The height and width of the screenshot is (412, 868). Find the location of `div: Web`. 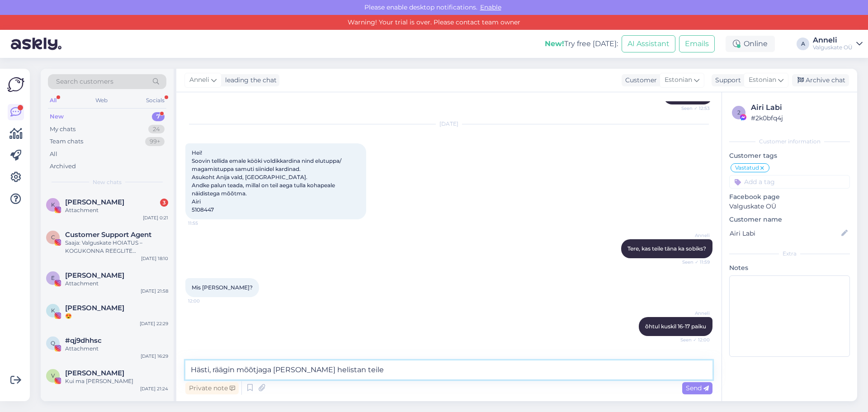

div: Web is located at coordinates (101, 100).